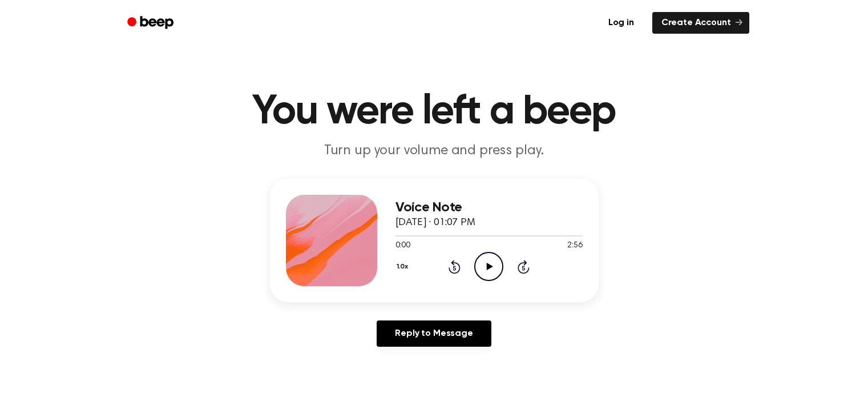  I want to click on a: Reply to Message, so click(434, 334).